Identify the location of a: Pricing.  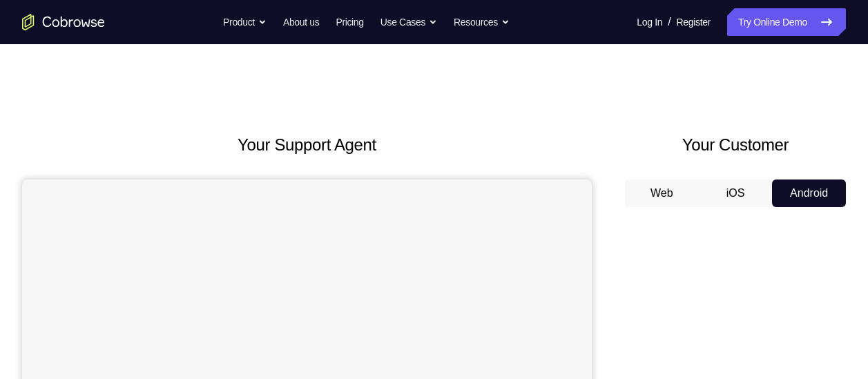
(350, 22).